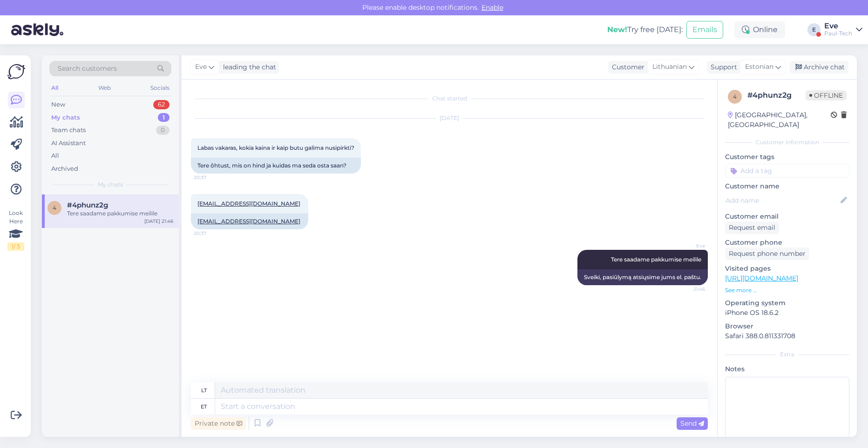 The width and height of the screenshot is (868, 448). I want to click on div: Tere õhtust, mis on hind ja kuidas ma seda osta saan?, so click(275, 166).